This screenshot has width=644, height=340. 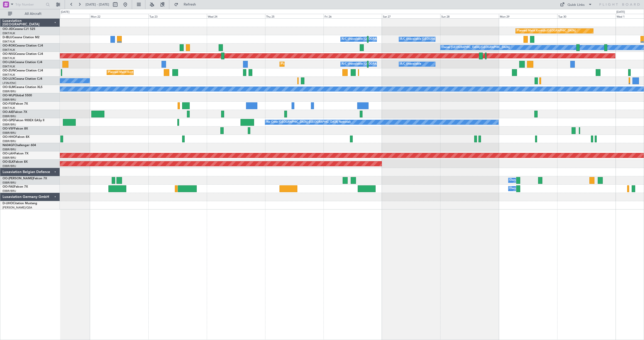 I want to click on button: Refresh, so click(x=187, y=4).